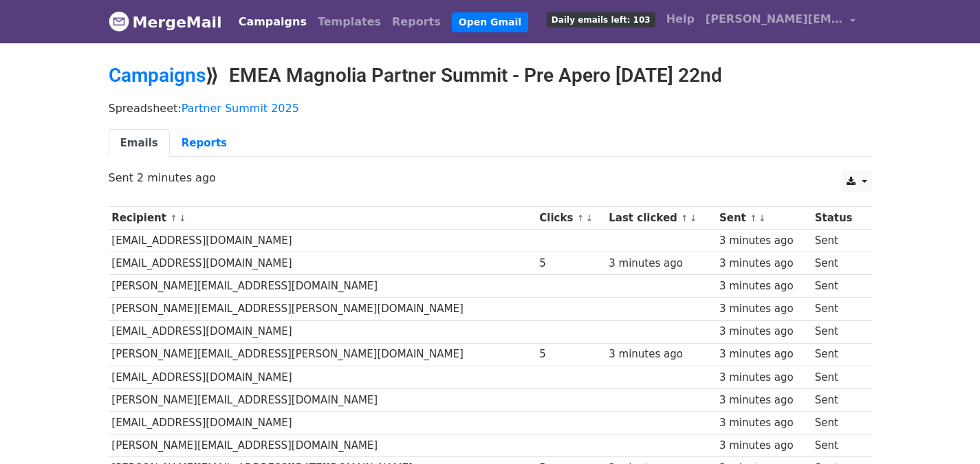 The image size is (980, 464). What do you see at coordinates (491, 108) in the screenshot?
I see `p: Spreadsheet:` at bounding box center [491, 108].